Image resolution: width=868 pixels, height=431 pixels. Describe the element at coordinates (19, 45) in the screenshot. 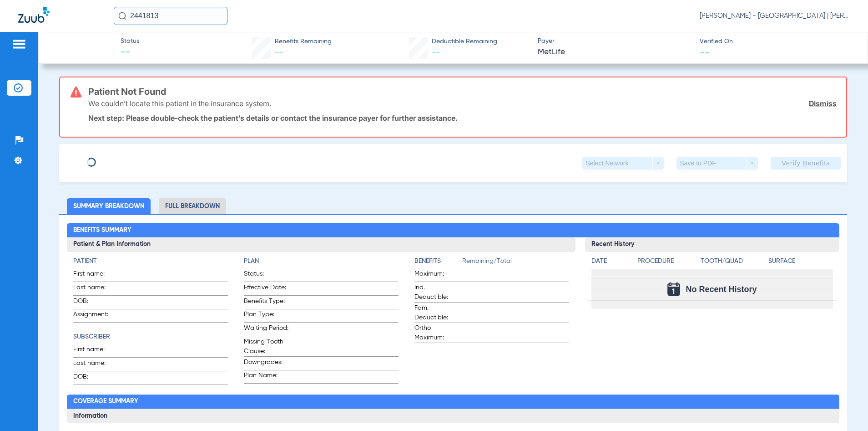

I see `img: hamburger-icon` at that location.